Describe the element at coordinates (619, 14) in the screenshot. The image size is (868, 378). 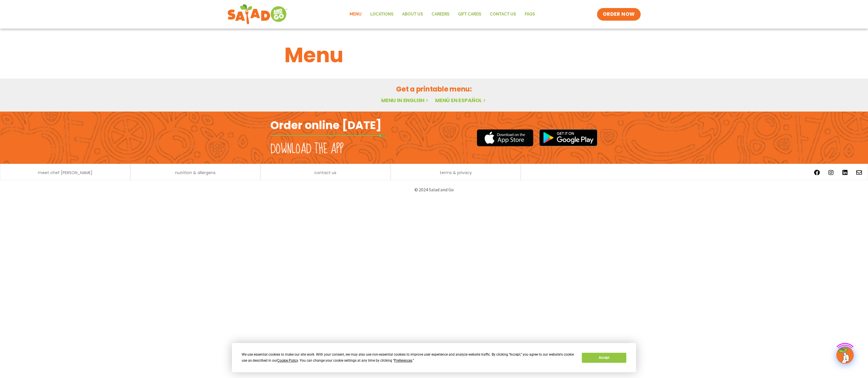
I see `span: ORDER NOW` at that location.